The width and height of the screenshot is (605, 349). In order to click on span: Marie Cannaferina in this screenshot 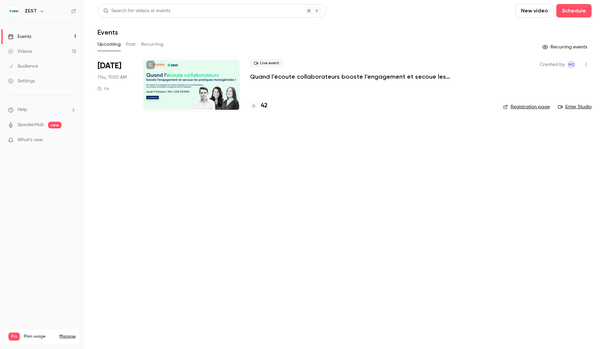, I will do `click(572, 65)`.